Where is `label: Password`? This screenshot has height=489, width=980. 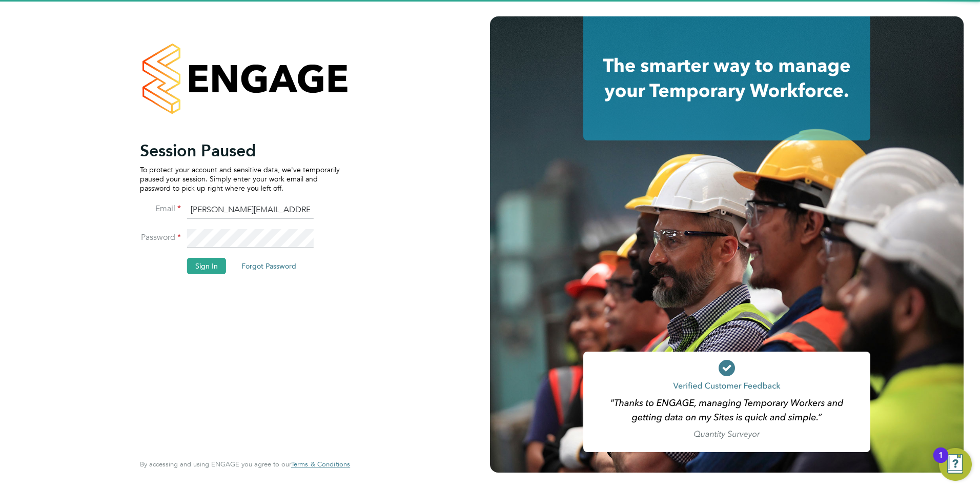
label: Password is located at coordinates (160, 237).